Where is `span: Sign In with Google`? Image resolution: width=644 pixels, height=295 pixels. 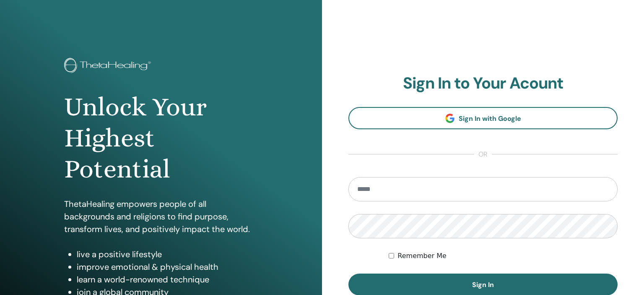
span: Sign In with Google is located at coordinates (489, 118).